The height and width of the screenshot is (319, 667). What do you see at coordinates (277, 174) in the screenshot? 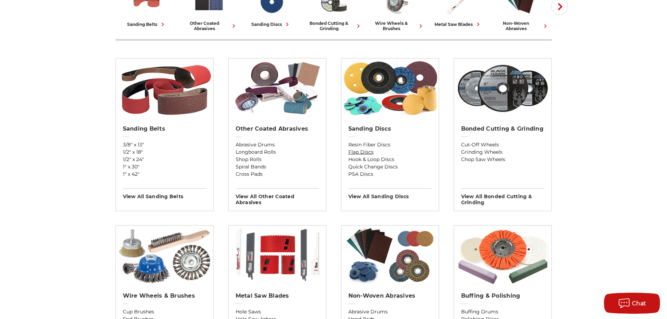
I see `a: Cross Pads` at bounding box center [277, 174].